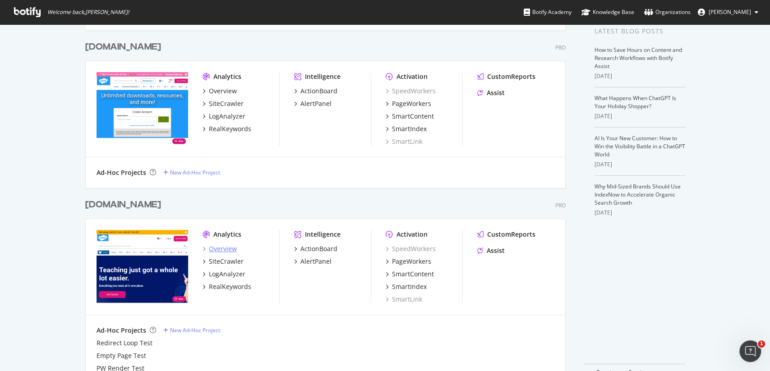 This screenshot has width=770, height=371. Describe the element at coordinates (635, 102) in the screenshot. I see `a: What Happens When ChatGPT Is Your Holiday Shopper?` at that location.